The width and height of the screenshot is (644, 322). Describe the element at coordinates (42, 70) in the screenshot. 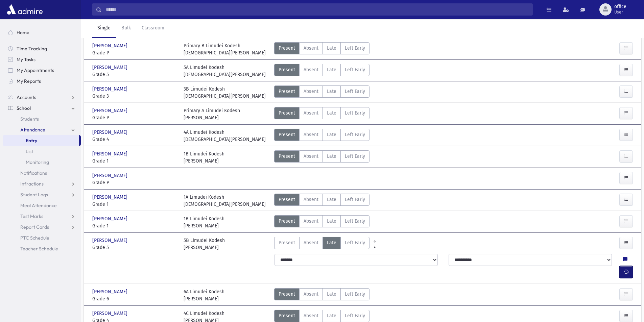

I see `a: My Appointments` at that location.